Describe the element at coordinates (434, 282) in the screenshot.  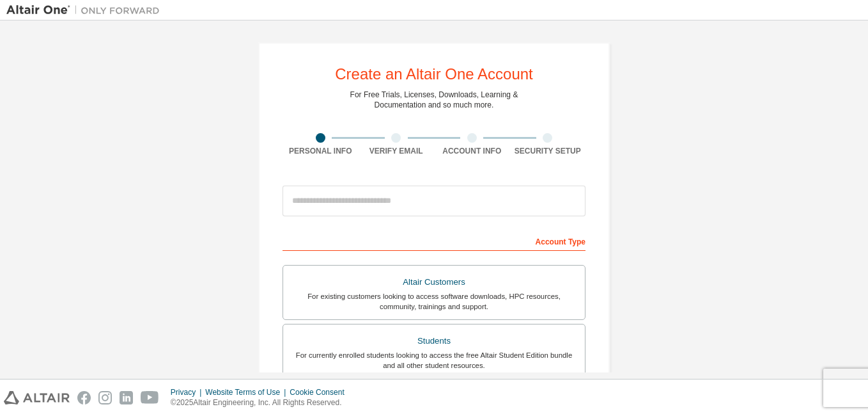
I see `div: Altair Customers` at that location.